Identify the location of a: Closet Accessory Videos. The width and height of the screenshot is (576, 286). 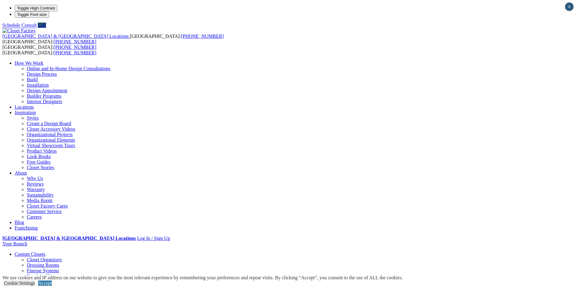
(51, 129).